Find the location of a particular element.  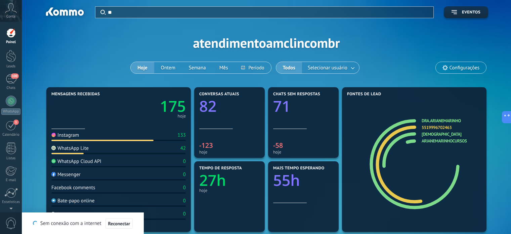

button: Reconectar is located at coordinates (119, 223).